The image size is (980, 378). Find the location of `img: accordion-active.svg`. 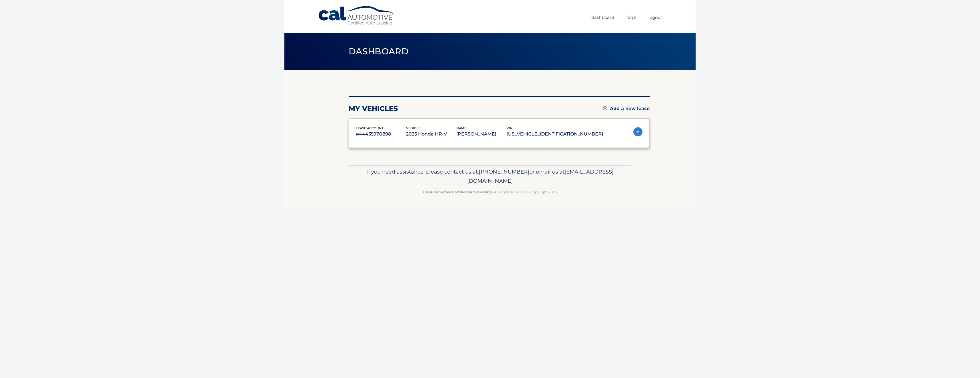

img: accordion-active.svg is located at coordinates (638, 132).